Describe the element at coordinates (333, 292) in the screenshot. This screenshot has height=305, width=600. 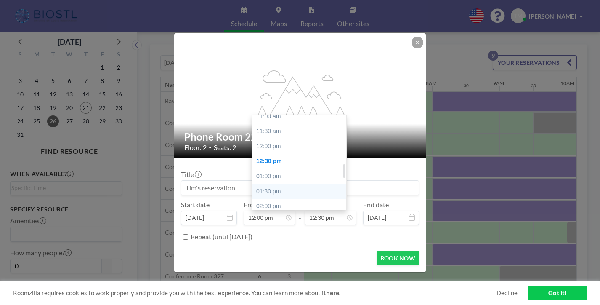
I see `a: here.` at that location.